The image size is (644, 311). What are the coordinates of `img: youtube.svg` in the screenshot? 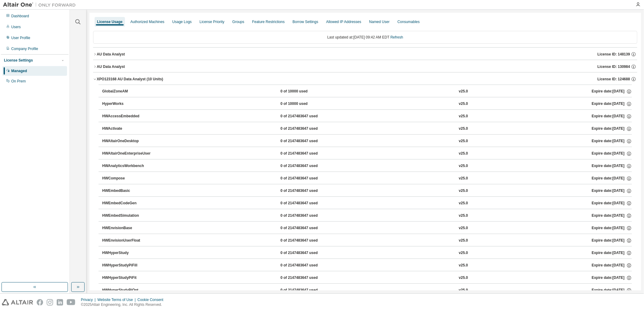 It's located at (71, 302).